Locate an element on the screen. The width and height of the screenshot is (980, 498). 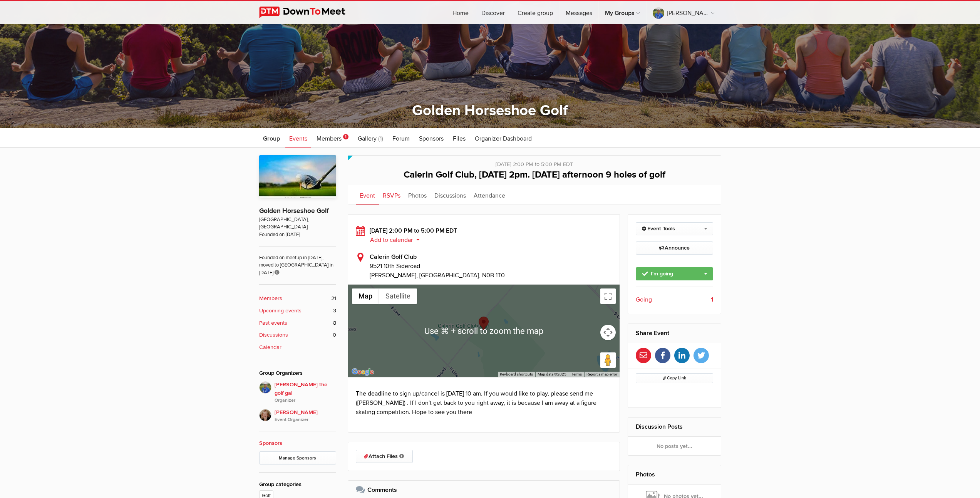
a: Calendar is located at coordinates (298, 348).